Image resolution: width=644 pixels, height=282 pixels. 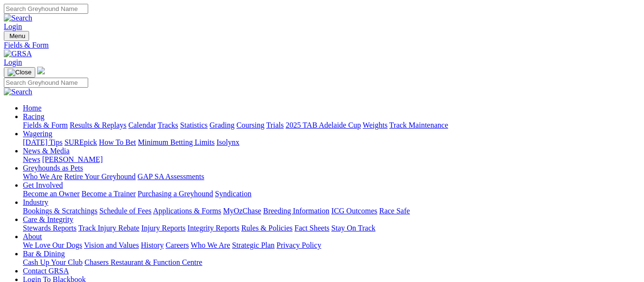 What do you see at coordinates (332, 143) in the screenshot?
I see `div: Wagering` at bounding box center [332, 143].